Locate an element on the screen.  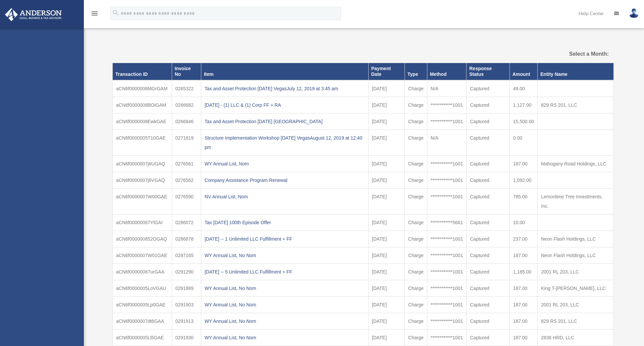
img: User Pic is located at coordinates (634, 13).